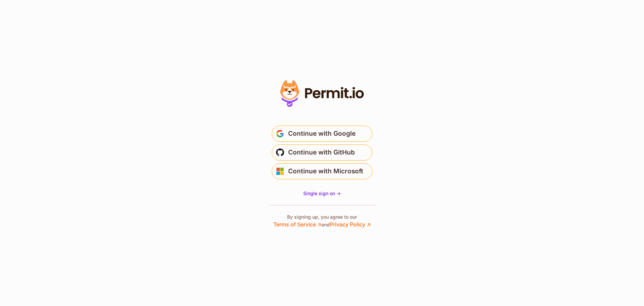 The height and width of the screenshot is (306, 644). I want to click on span: Continue with Microsoft, so click(326, 171).